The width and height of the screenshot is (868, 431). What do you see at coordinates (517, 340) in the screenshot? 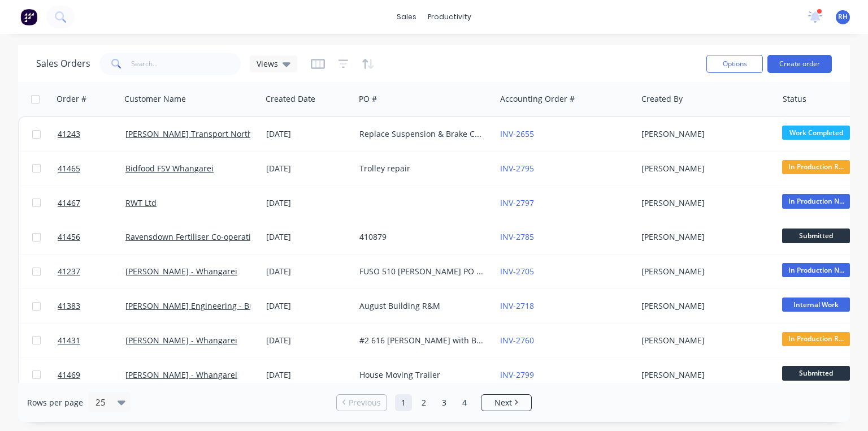
I see `a: INV-2760` at bounding box center [517, 340].